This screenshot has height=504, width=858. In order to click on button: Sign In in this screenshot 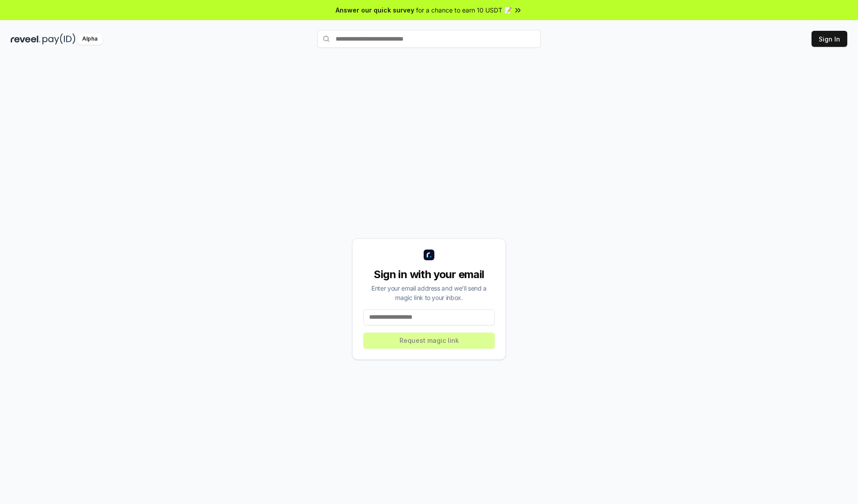, I will do `click(829, 39)`.